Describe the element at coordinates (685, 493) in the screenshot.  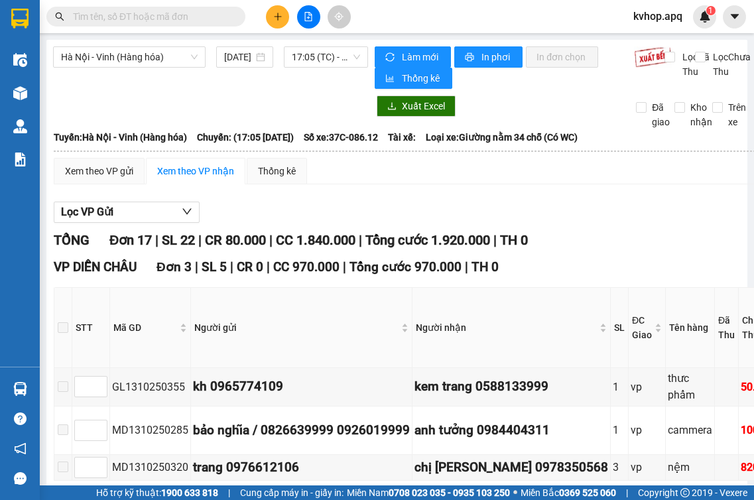
I see `span: copyright` at that location.